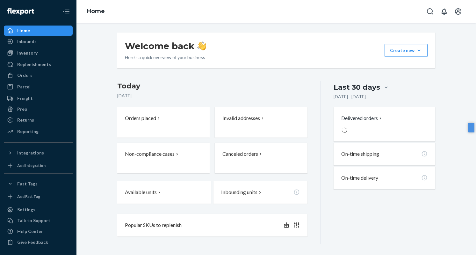  What do you see at coordinates (38, 196) in the screenshot?
I see `a: Add Fast Tag` at bounding box center [38, 196].